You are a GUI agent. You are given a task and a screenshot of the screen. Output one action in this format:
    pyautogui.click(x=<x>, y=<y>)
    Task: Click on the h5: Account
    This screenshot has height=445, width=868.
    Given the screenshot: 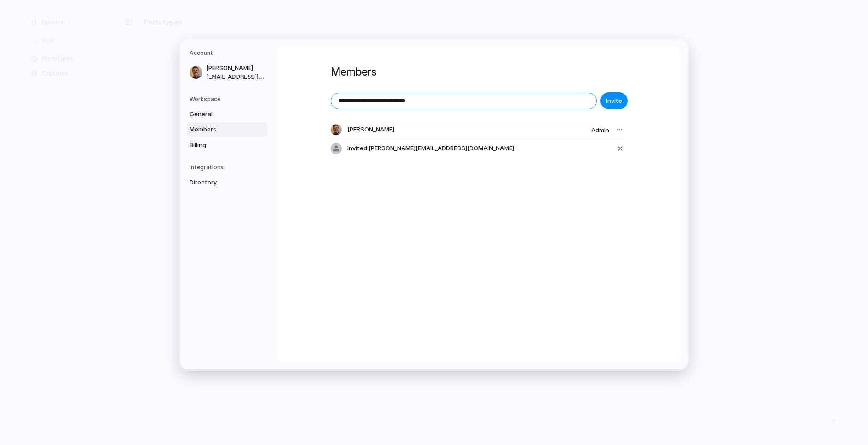 What is the action you would take?
    pyautogui.click(x=228, y=53)
    